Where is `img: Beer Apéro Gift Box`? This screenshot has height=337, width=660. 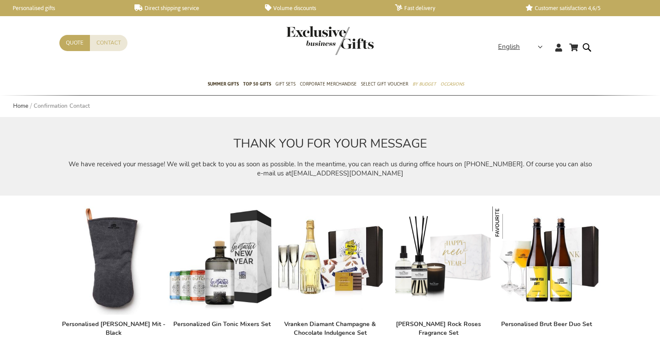
img: Beer Apéro Gift Box is located at coordinates (222, 261).